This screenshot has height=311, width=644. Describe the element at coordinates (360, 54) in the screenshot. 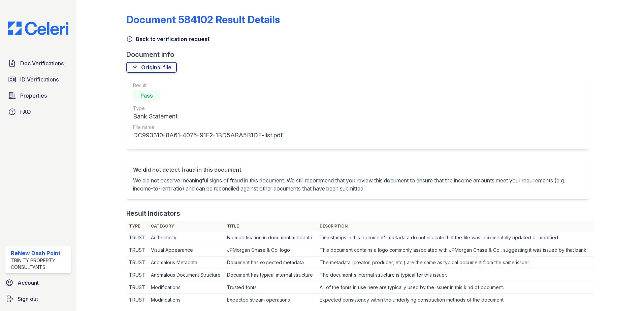

I see `div: Document info` at that location.